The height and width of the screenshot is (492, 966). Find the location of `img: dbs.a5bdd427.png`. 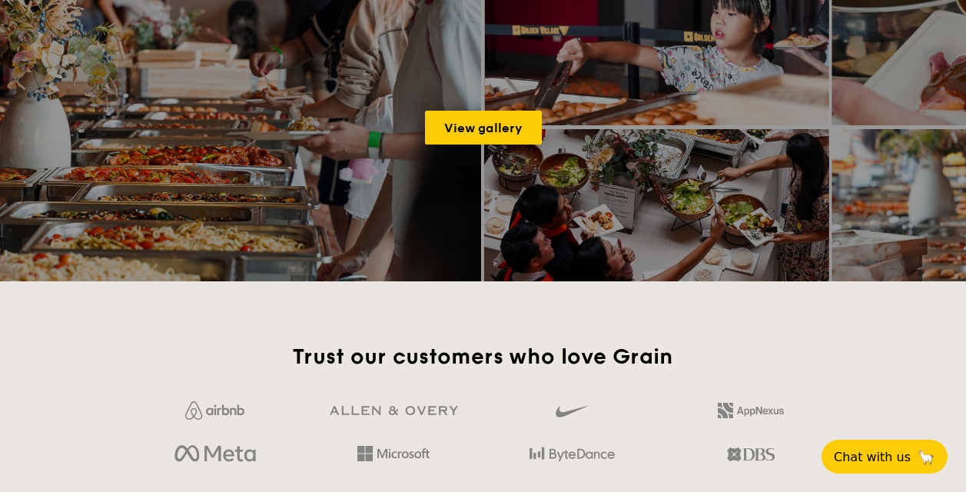

img: dbs.a5bdd427.png is located at coordinates (750, 454).